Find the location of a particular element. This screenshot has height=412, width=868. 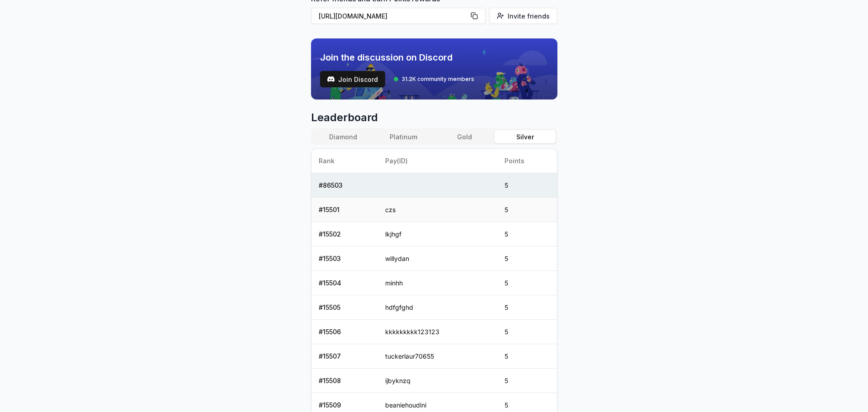

td: czs is located at coordinates (438, 210).